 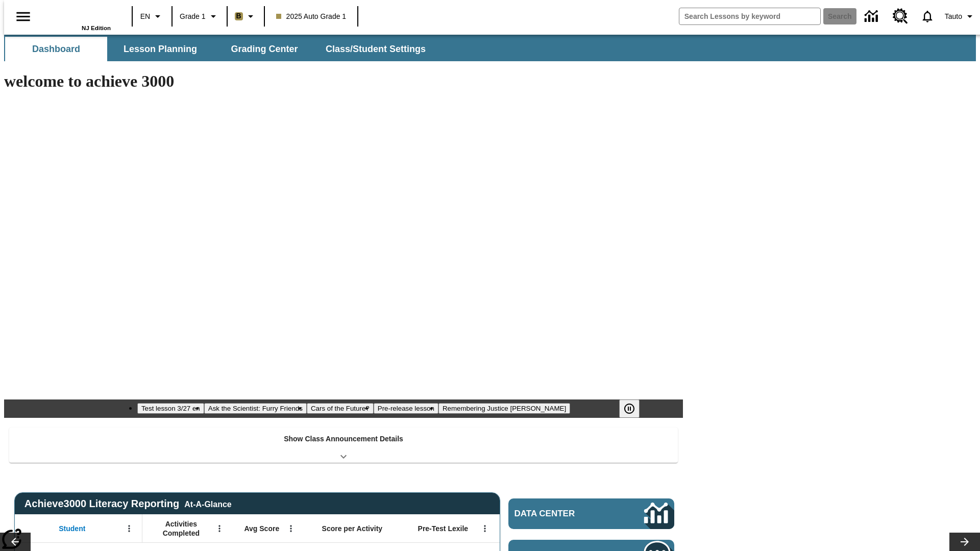 What do you see at coordinates (128, 503) in the screenshot?
I see `span: Achieve3000 Literacy Reporting` at bounding box center [128, 503].